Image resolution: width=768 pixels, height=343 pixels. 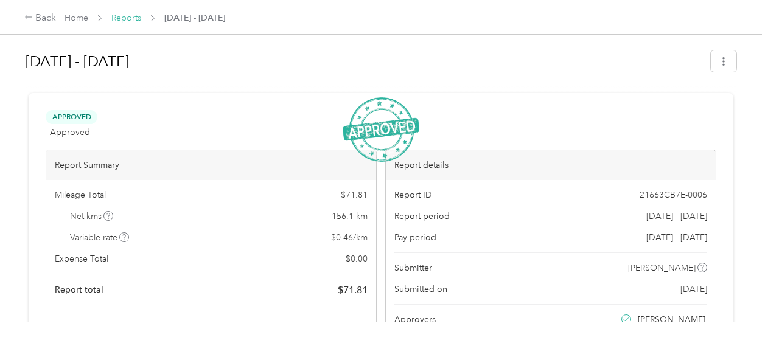 What do you see at coordinates (126, 18) in the screenshot?
I see `a: Reports` at bounding box center [126, 18].